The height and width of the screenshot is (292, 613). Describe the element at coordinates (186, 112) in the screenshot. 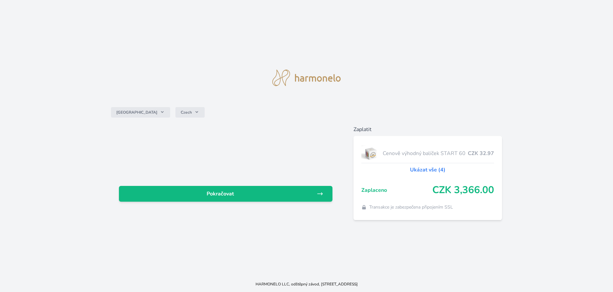

I see `span: Czech` at that location.